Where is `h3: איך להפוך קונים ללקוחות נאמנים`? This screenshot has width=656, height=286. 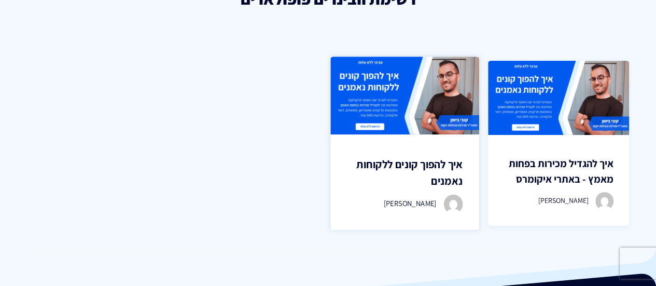
h3: איך להפוך קונים ללקוחות נאמנים is located at coordinates (405, 172).